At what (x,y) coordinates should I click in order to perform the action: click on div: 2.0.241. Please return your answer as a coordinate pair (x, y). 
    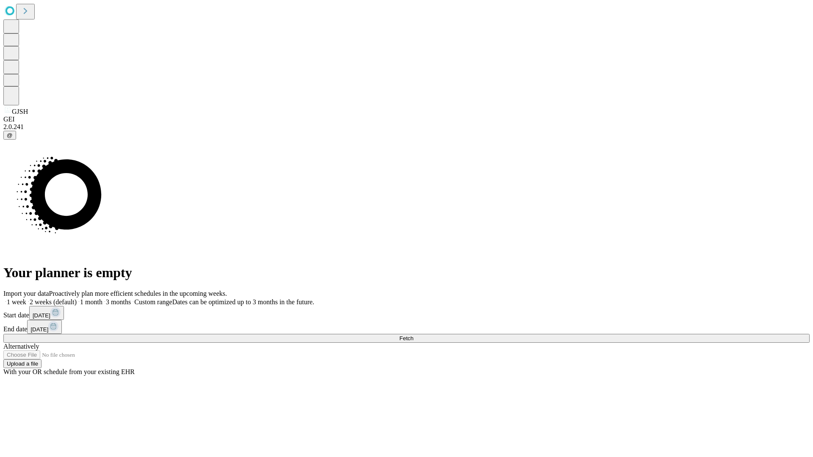
    Looking at the image, I should click on (407, 127).